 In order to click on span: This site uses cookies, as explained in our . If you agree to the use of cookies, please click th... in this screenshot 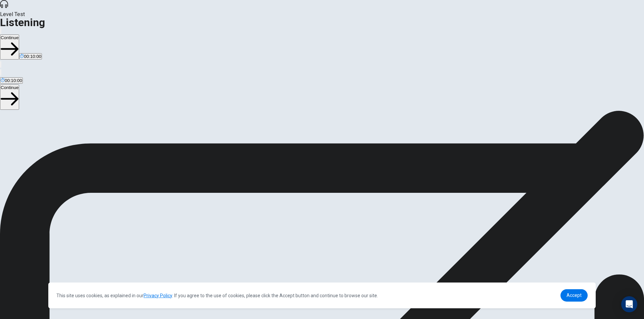, I will do `click(217, 296)`.